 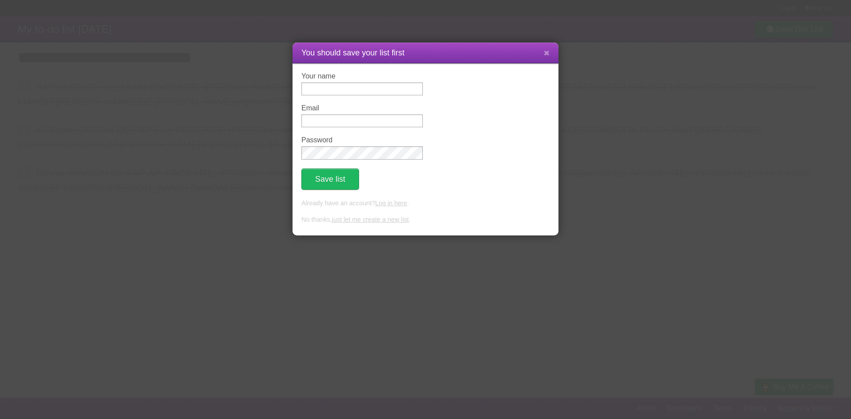 I want to click on label: Email, so click(x=362, y=108).